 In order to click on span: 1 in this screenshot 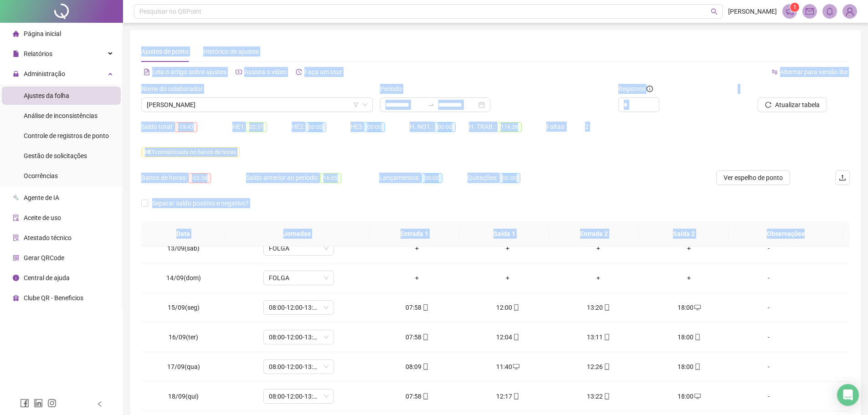, I will do `click(795, 7)`.